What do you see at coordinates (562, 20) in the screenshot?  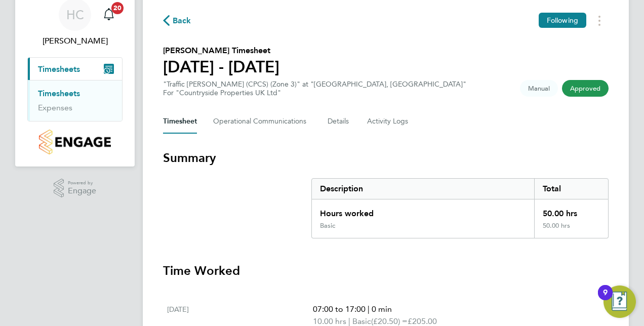 I see `span: Following` at bounding box center [562, 20].